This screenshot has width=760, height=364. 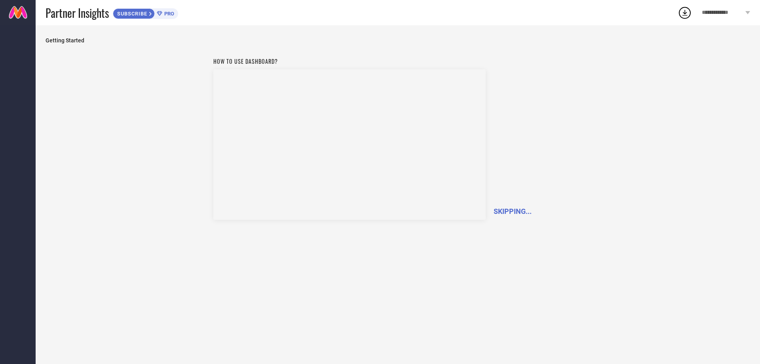 I want to click on a: SUBSCRIBEPRO, so click(x=145, y=13).